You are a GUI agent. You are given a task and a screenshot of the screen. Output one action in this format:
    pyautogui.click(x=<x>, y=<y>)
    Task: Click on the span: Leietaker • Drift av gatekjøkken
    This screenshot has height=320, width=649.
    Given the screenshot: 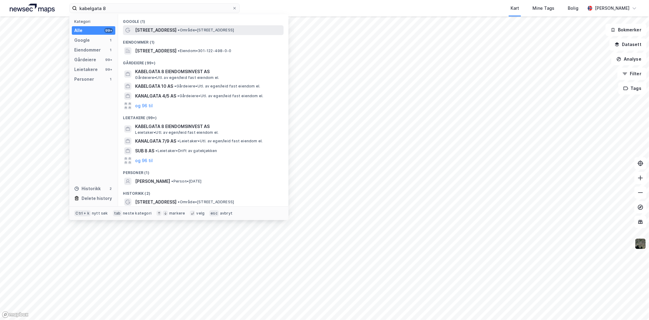 What is the action you would take?
    pyautogui.click(x=186, y=151)
    